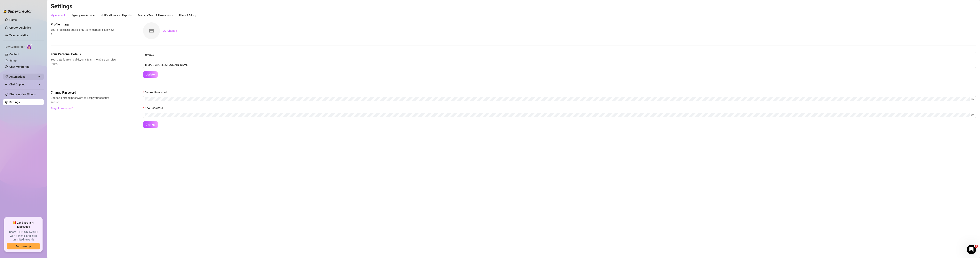 The height and width of the screenshot is (258, 980). Describe the element at coordinates (23, 225) in the screenshot. I see `span: 🎁 Get $100 in AI Messages` at that location.